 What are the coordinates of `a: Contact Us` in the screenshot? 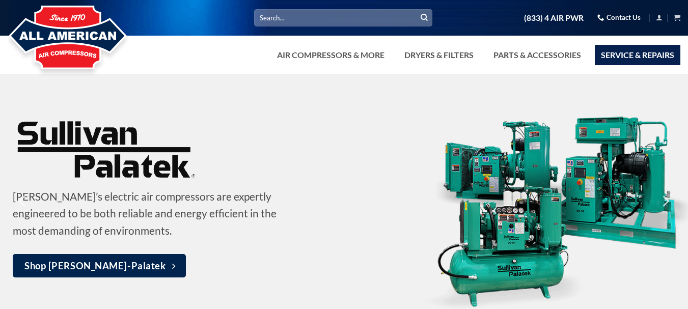 It's located at (619, 17).